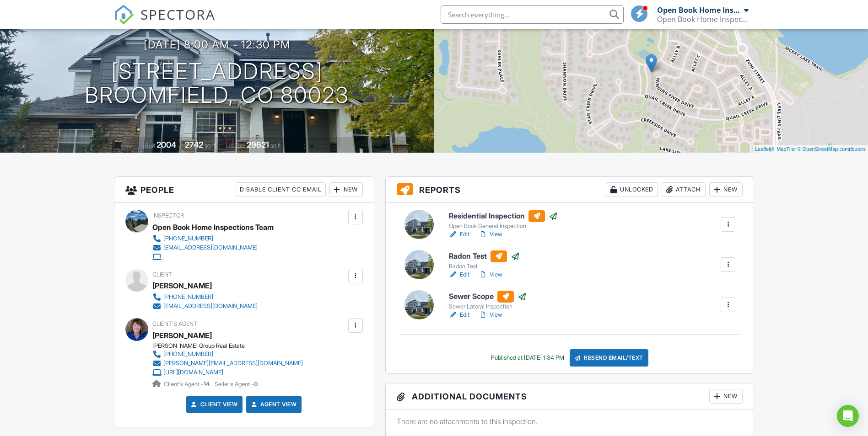 The height and width of the screenshot is (436, 868). What do you see at coordinates (272, 405) in the screenshot?
I see `a: Agent View` at bounding box center [272, 405].